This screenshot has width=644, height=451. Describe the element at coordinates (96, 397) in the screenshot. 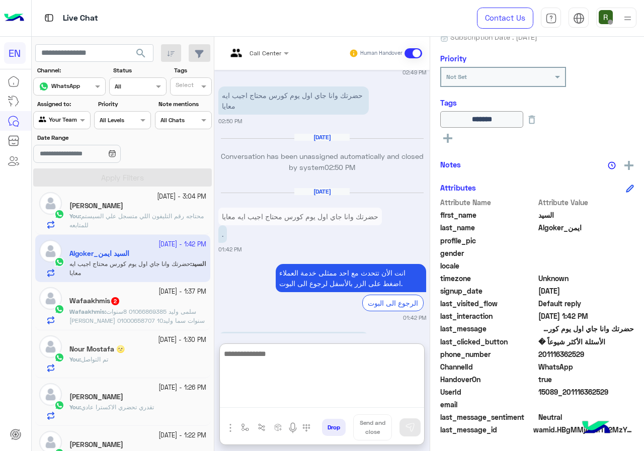

I see `h5: Zahraa Youssef` at that location.